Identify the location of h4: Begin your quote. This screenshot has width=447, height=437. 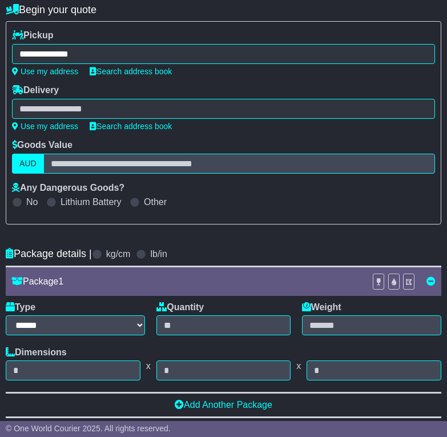
(223, 10).